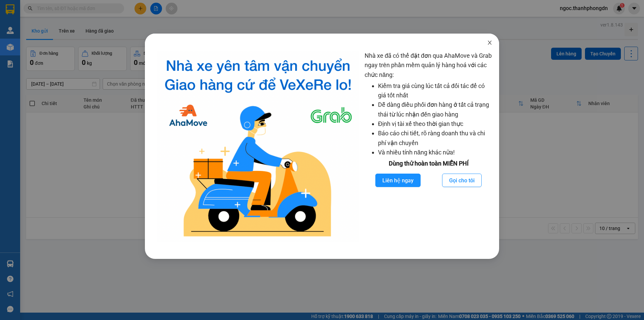 The width and height of the screenshot is (644, 320). I want to click on button: Liên hệ ngay, so click(398, 180).